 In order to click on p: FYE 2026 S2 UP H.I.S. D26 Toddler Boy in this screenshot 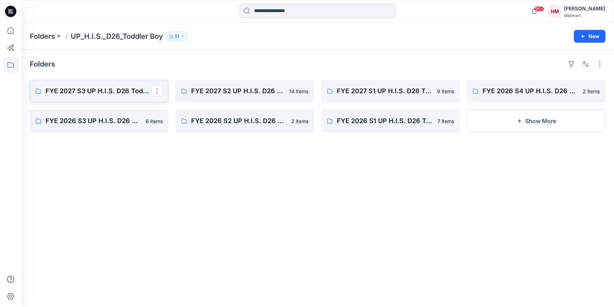, I will do `click(239, 121)`.